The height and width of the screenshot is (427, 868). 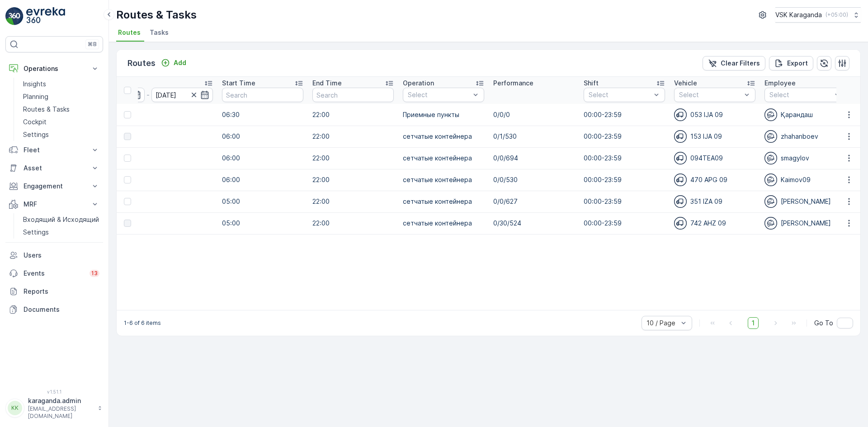 I want to click on p: Asset, so click(x=54, y=168).